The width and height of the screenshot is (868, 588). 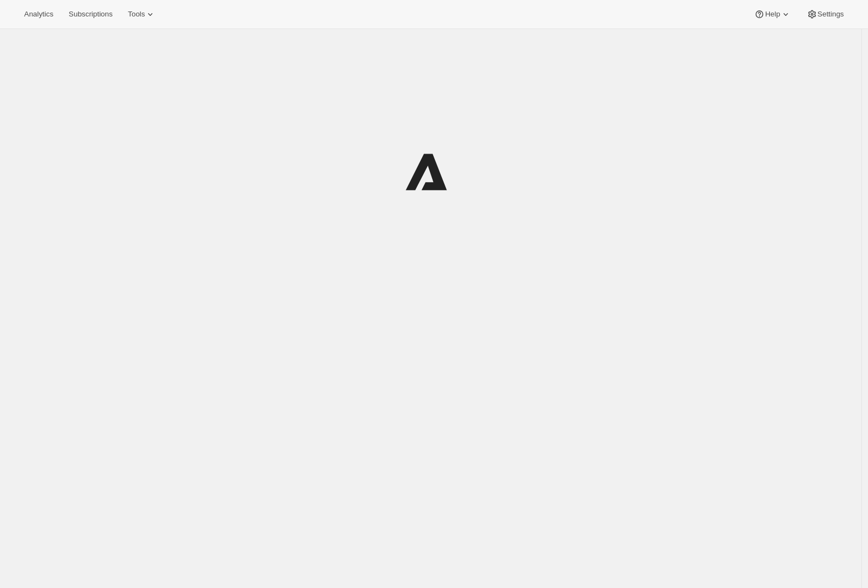 What do you see at coordinates (136, 14) in the screenshot?
I see `span: Tools` at bounding box center [136, 14].